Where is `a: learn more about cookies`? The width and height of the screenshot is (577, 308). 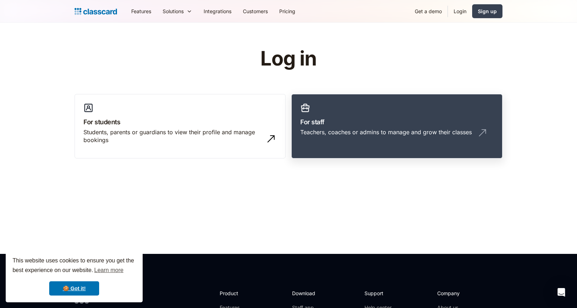
a: learn more about cookies is located at coordinates (109, 270).